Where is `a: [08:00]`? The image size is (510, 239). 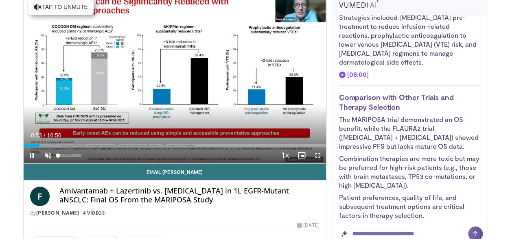 a: [08:00] is located at coordinates (354, 74).